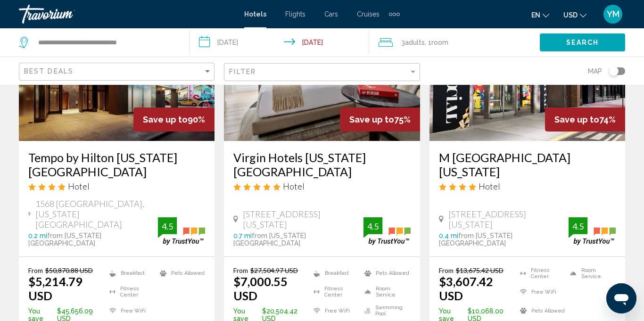 The image size is (644, 321). I want to click on button: Filter, so click(321, 72).